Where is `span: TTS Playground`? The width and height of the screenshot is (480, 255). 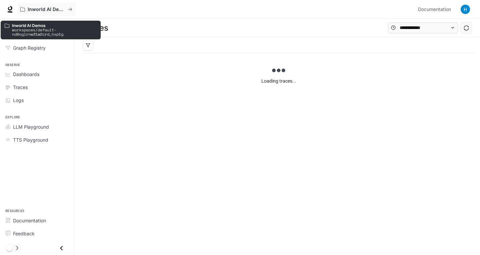 span: TTS Playground is located at coordinates (31, 140).